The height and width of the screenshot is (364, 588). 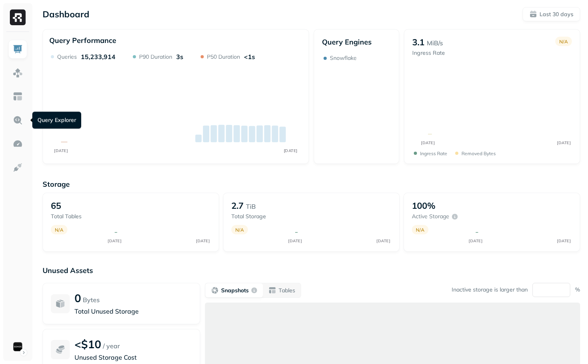 What do you see at coordinates (18, 168) in the screenshot?
I see `img: Integrations` at bounding box center [18, 168].